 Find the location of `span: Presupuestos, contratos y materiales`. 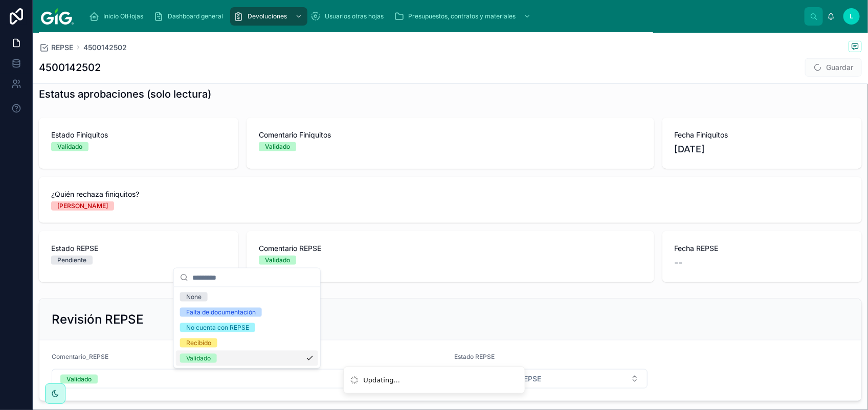

span: Presupuestos, contratos y materiales is located at coordinates (462, 17).